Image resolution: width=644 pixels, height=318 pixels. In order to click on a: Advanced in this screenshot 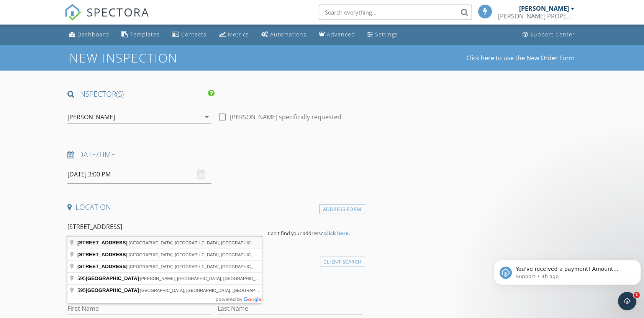, I will do `click(337, 34)`.